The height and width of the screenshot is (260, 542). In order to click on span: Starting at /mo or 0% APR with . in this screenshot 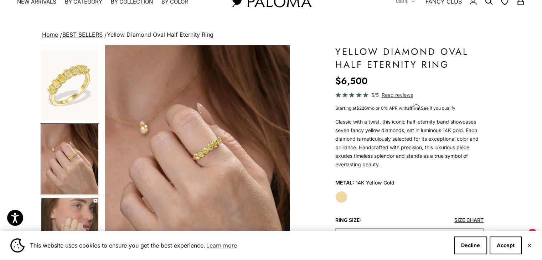, I will do `click(395, 108)`.